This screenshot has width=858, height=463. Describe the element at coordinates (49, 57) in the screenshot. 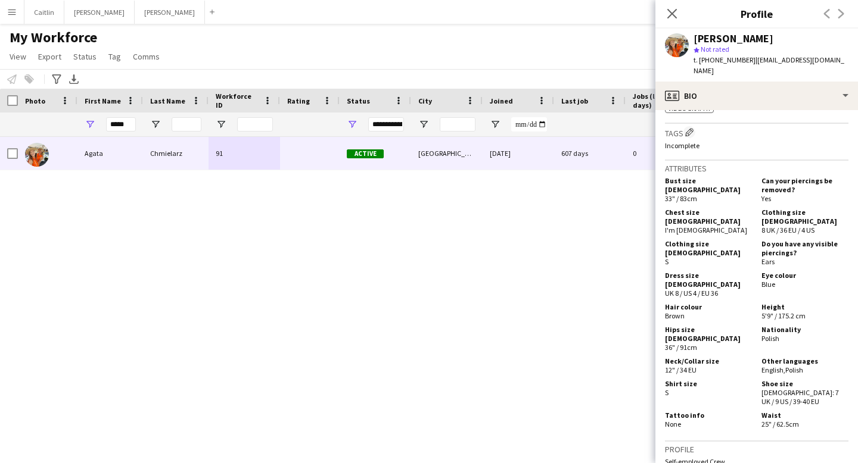

I see `a: Export` at that location.